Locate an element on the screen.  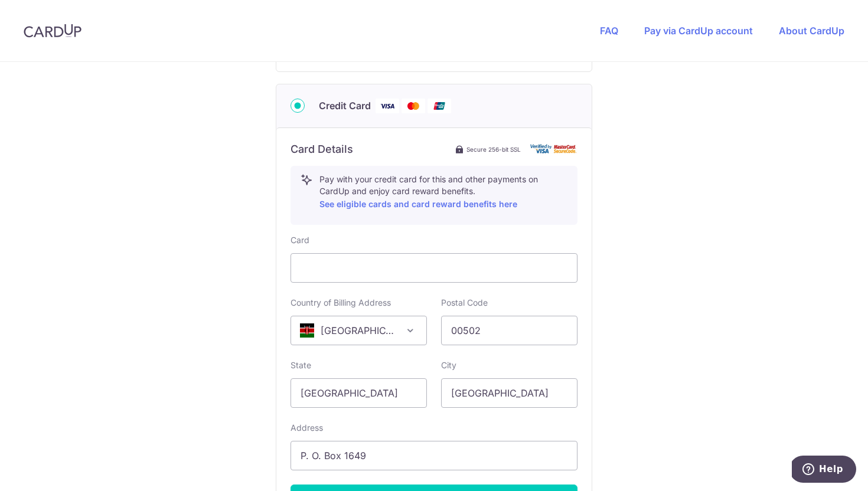
label: City is located at coordinates (449, 366).